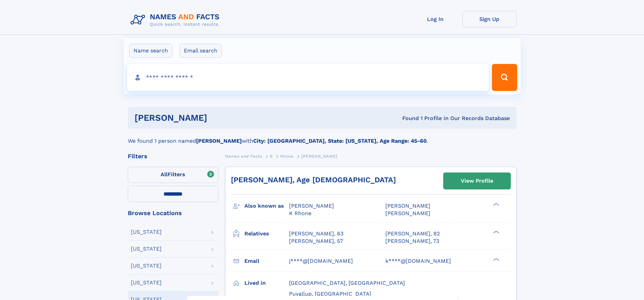  Describe the element at coordinates (267, 261) in the screenshot. I see `h3: Email` at that location.